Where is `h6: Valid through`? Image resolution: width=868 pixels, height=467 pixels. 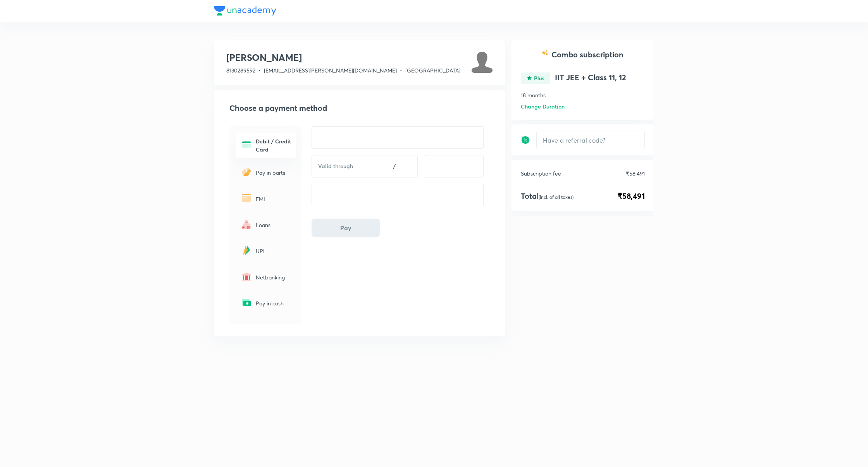 h6: Valid through is located at coordinates (345, 166).